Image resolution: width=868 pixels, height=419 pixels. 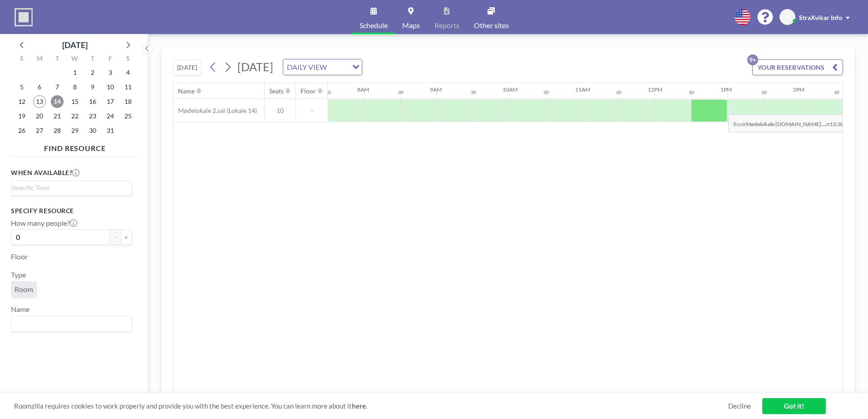 What do you see at coordinates (655, 89) in the screenshot?
I see `div: 12PM` at bounding box center [655, 89].